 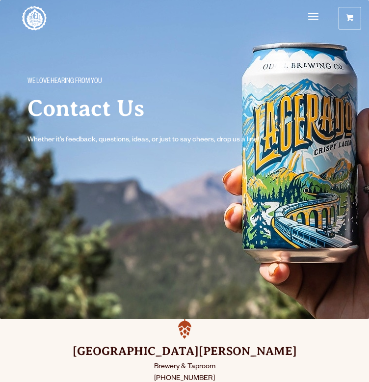 I want to click on span: We love hearing from you, so click(x=65, y=82).